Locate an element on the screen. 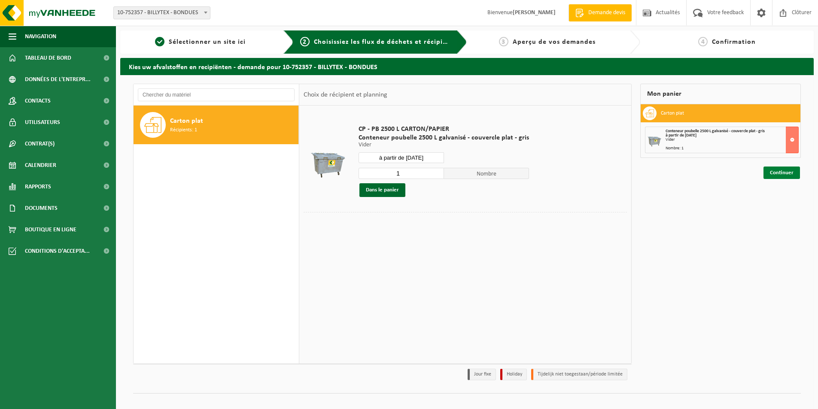  span: Aperçu de vos demandes is located at coordinates (554, 42).